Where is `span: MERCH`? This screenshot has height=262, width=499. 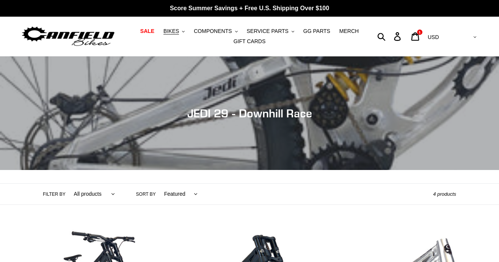 span: MERCH is located at coordinates (349, 31).